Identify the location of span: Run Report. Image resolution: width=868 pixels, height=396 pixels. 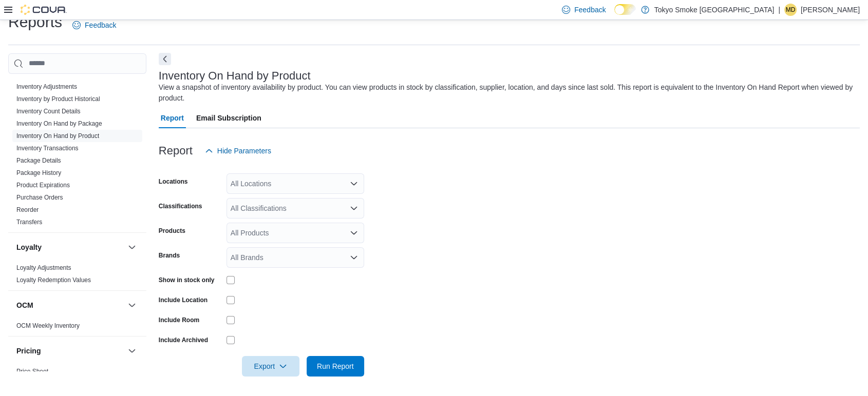
(335, 367).